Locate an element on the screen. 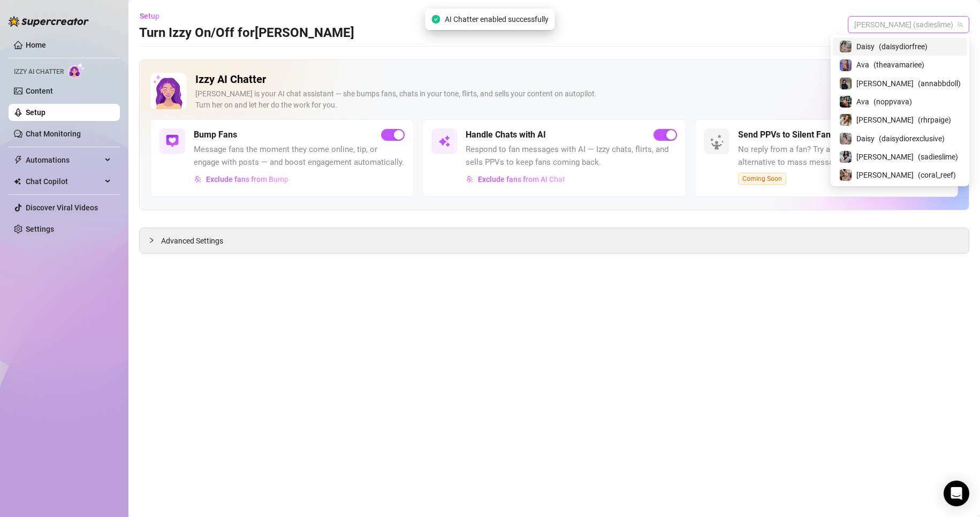 Image resolution: width=980 pixels, height=517 pixels. img: AI Chatter is located at coordinates (76, 70).